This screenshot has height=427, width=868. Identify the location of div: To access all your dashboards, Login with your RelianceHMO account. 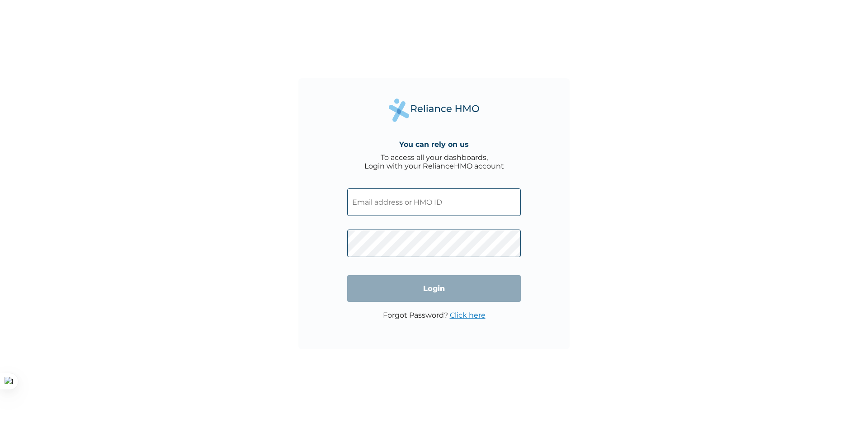
(434, 162).